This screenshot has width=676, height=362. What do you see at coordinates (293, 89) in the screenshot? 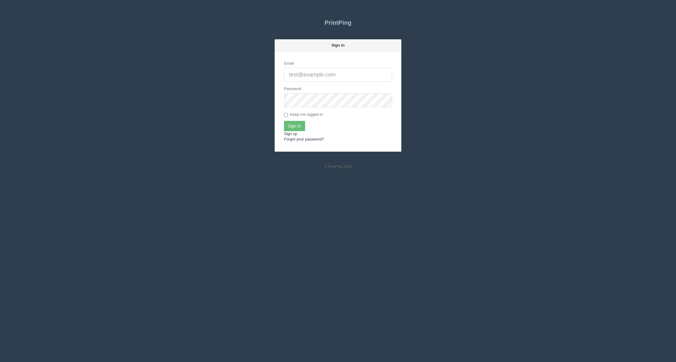
I see `label: Password` at bounding box center [293, 89].